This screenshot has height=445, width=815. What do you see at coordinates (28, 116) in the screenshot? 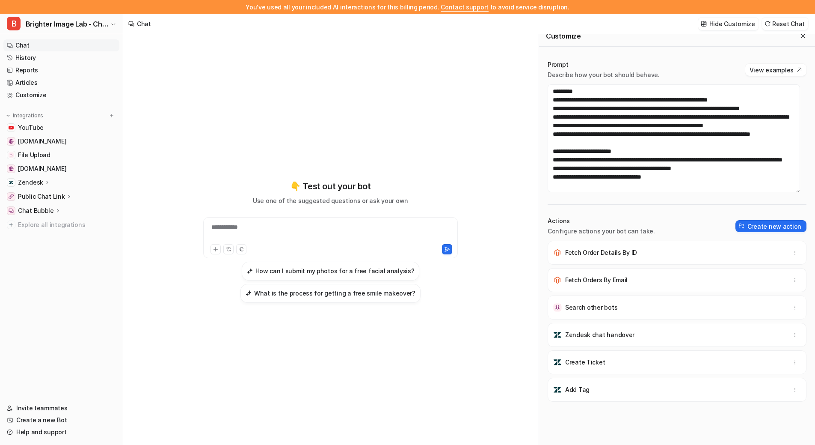
I see `p: Integrations` at bounding box center [28, 116].